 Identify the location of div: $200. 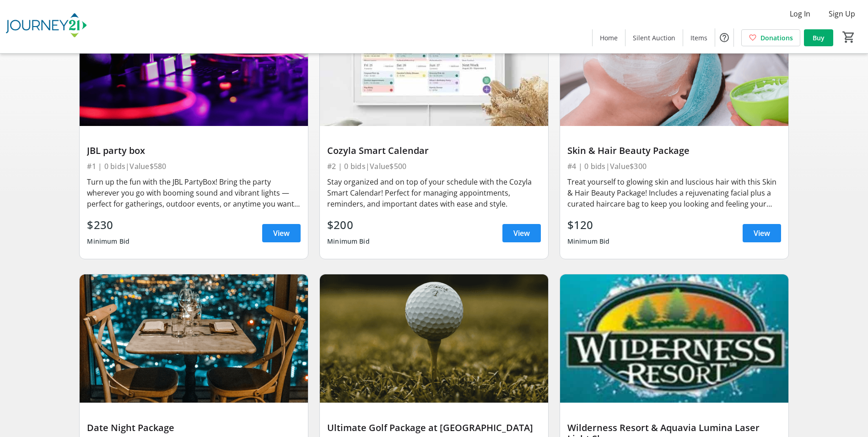
(348, 225).